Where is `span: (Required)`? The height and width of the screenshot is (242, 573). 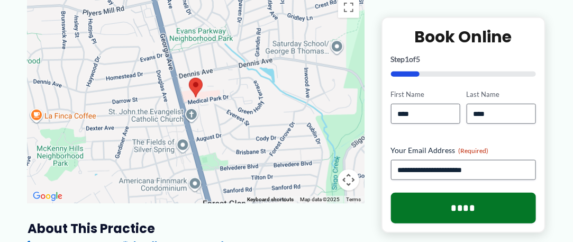
span: (Required) is located at coordinates (473, 150).